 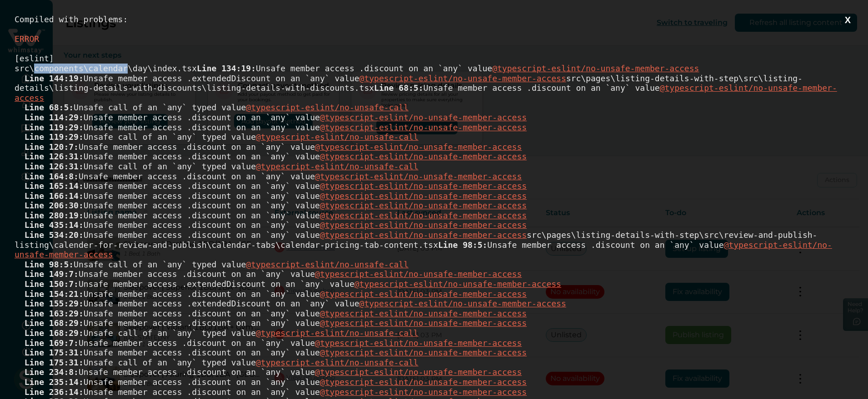 I want to click on button: X, so click(x=848, y=20).